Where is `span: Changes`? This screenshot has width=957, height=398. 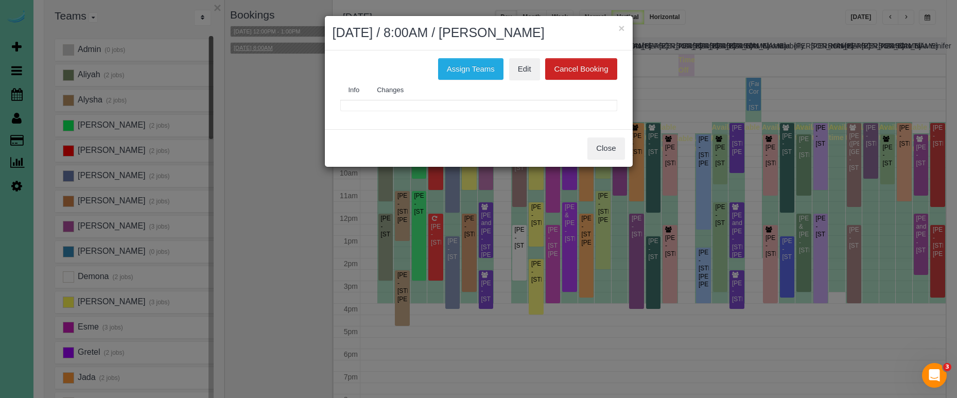
span: Changes is located at coordinates (390, 90).